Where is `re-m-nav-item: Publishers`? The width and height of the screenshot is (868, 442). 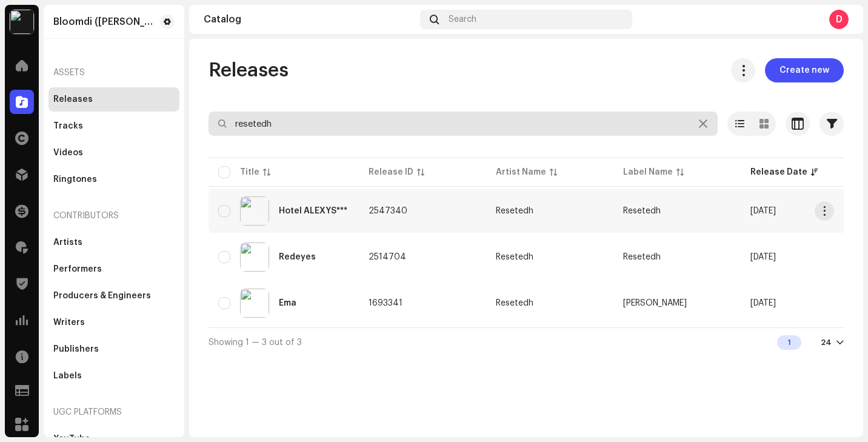
re-m-nav-item: Publishers is located at coordinates (114, 350).